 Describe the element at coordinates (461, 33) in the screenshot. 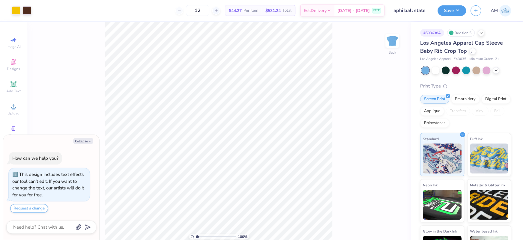

I see `div: Revision 5` at that location.